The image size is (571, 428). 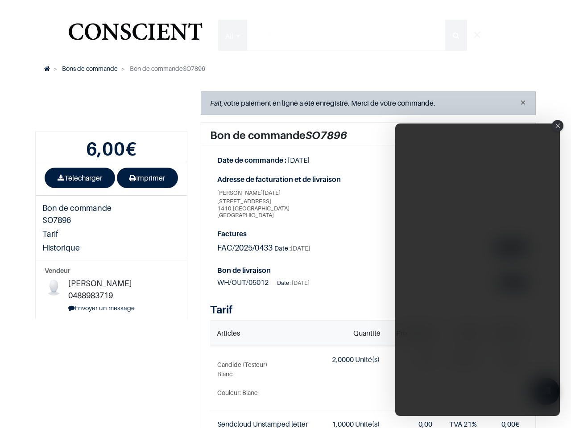 What do you see at coordinates (135, 35) in the screenshot?
I see `a: Logo of Conscient` at bounding box center [135, 35].